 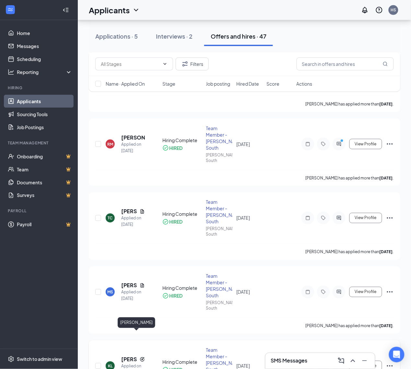 I want to click on div: Payroll, so click(x=39, y=211).